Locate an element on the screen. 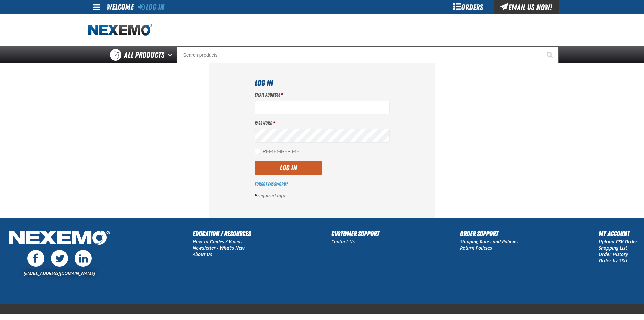 Image resolution: width=644 pixels, height=320 pixels. label: Remember Me is located at coordinates (276, 152).